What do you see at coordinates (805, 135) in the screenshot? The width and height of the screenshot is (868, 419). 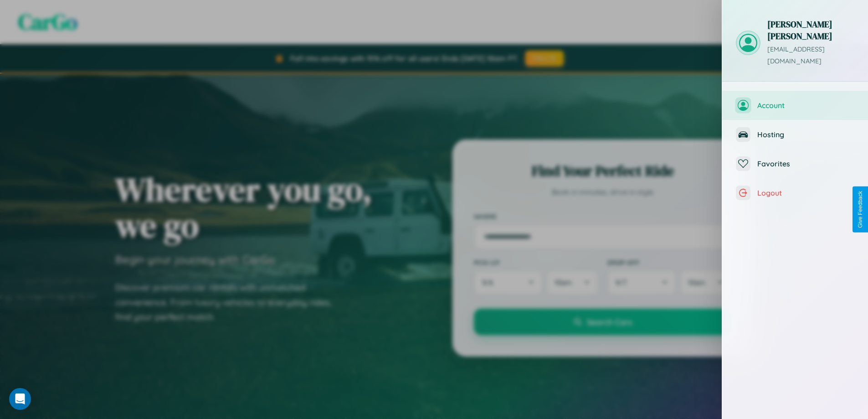 I see `span: Hosting` at bounding box center [805, 135].